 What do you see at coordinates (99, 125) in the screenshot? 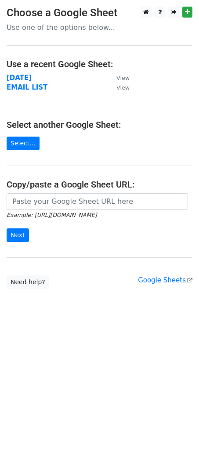
I see `h4: Select another Google Sheet:` at bounding box center [99, 125].